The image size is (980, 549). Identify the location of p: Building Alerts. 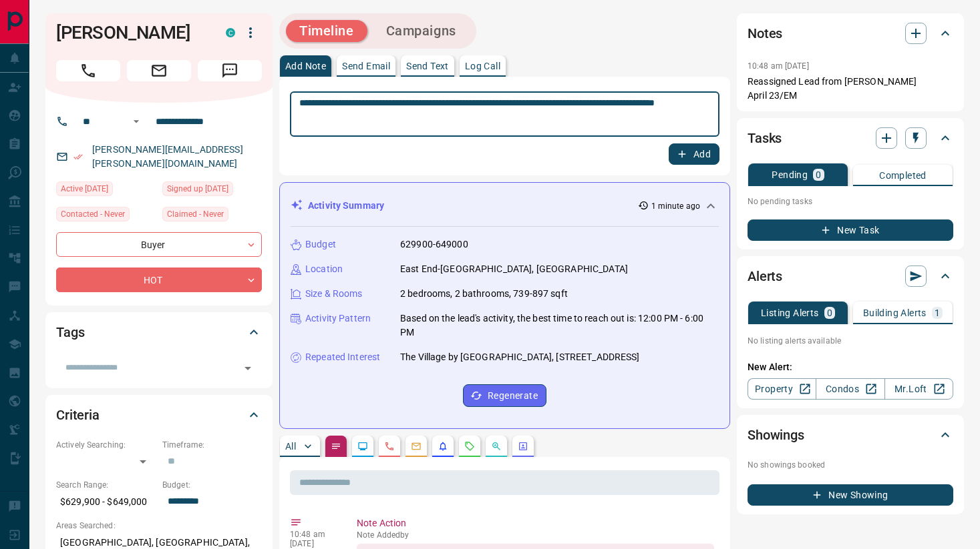
(894, 312).